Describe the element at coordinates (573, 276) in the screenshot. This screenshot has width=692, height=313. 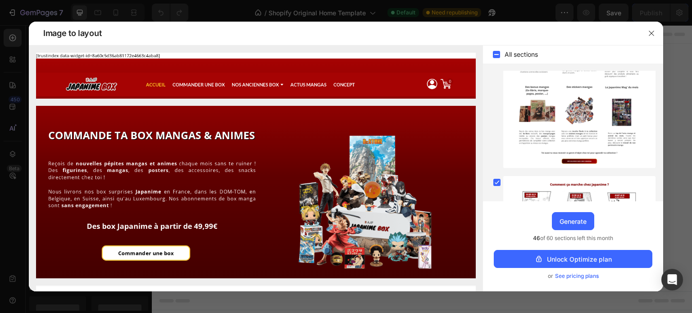
I see `div: or` at that location.